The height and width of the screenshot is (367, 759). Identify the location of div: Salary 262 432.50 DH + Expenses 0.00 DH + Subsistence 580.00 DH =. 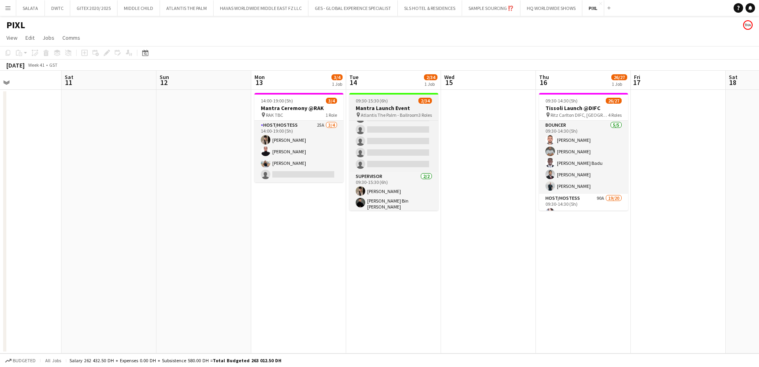
(175, 360).